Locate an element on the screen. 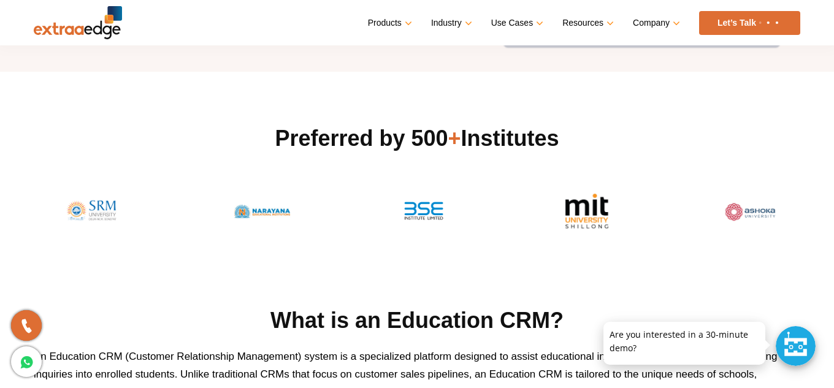  a: Use Cases is located at coordinates (516, 23).